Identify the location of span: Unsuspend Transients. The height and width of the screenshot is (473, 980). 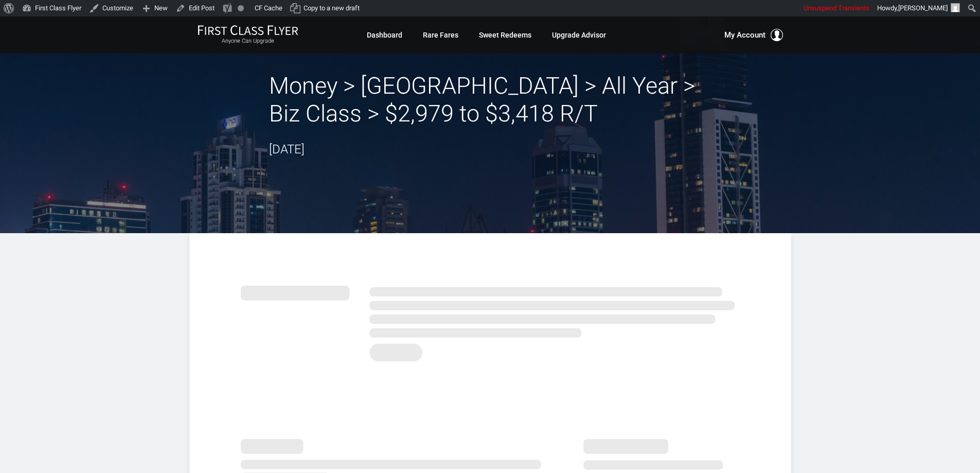
(836, 8).